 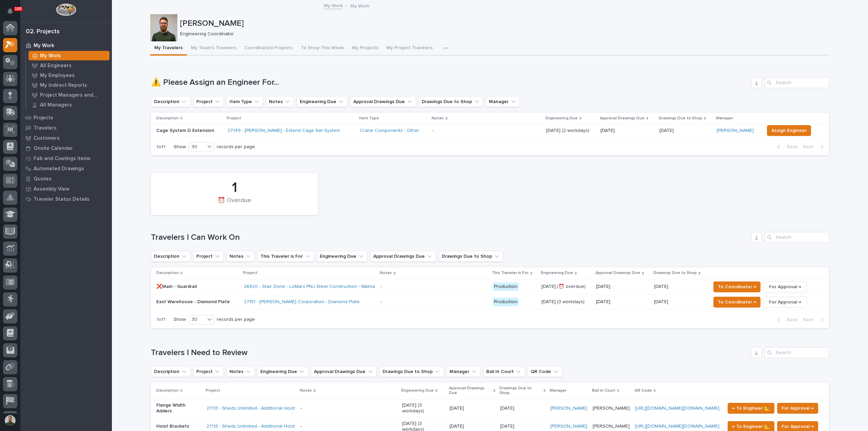 I want to click on div: 02. Projects, so click(x=43, y=32).